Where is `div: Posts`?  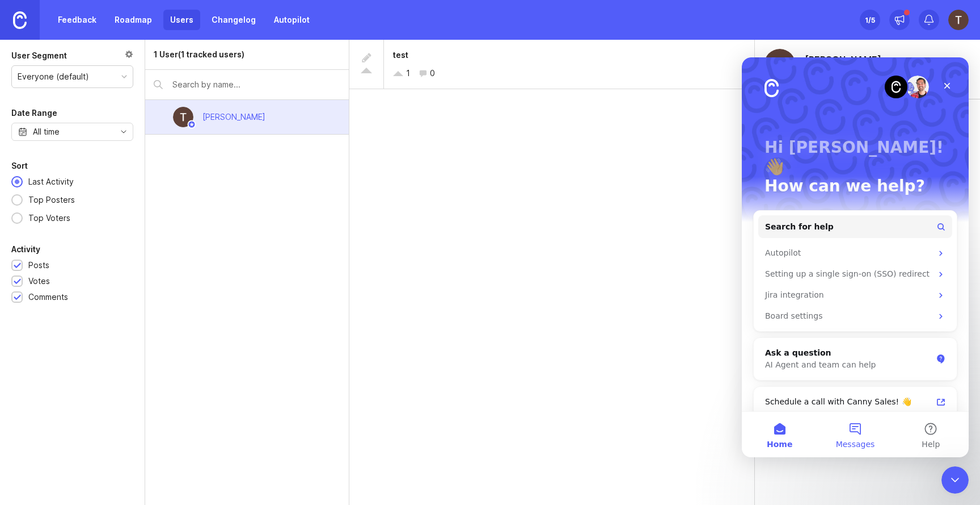 div: Posts is located at coordinates (38, 266).